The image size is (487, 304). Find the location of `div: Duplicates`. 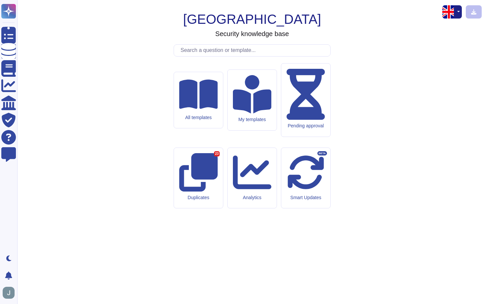

div: Duplicates is located at coordinates (198, 198).